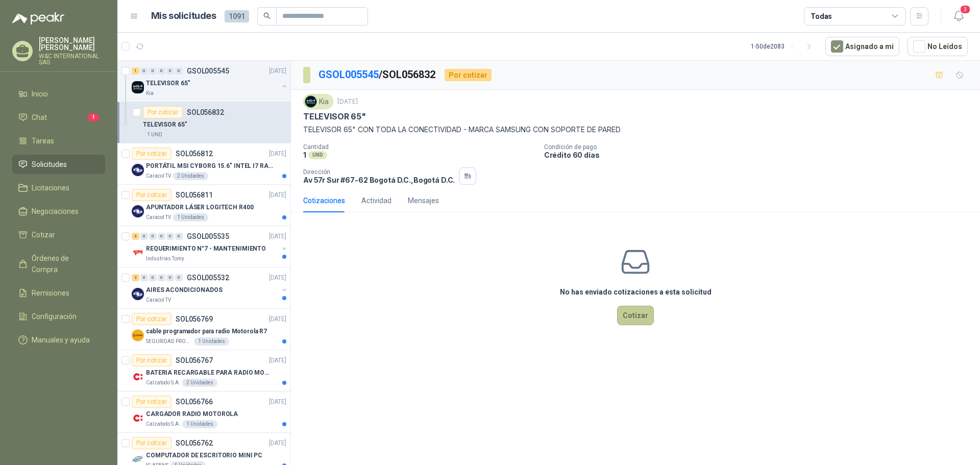 Image resolution: width=980 pixels, height=465 pixels. What do you see at coordinates (209, 372) in the screenshot?
I see `p: BATERIA RECARGABLE PARA RADIO MOTOROLA` at bounding box center [209, 372].